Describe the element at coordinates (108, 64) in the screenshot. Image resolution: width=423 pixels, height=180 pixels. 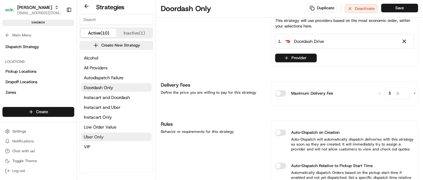
I see `button: Start new chat` at that location.